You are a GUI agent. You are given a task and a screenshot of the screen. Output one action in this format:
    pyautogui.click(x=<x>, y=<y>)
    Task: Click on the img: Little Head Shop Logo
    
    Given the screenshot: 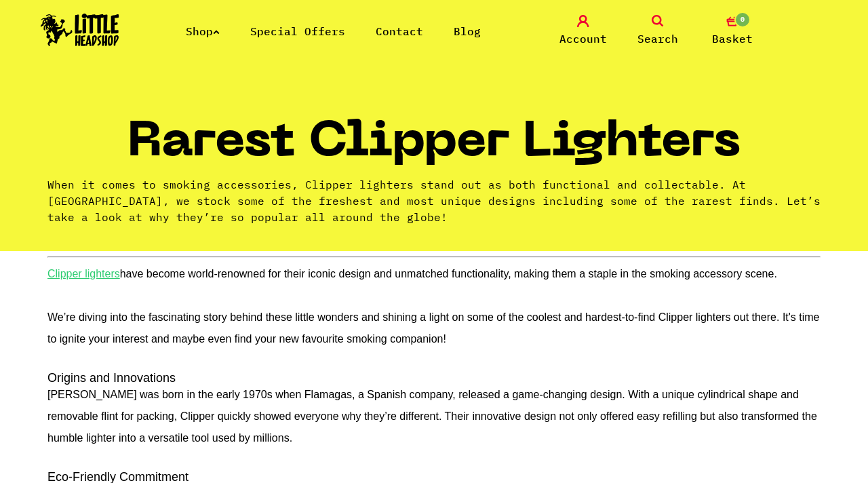 What is the action you would take?
    pyautogui.click(x=80, y=30)
    